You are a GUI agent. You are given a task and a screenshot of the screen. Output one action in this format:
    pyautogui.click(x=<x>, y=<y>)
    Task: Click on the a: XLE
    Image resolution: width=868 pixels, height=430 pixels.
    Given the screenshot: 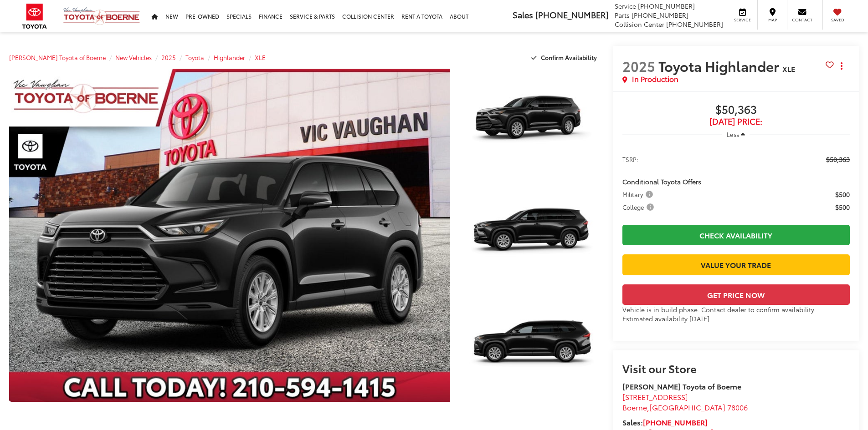 What is the action you would take?
    pyautogui.click(x=260, y=57)
    